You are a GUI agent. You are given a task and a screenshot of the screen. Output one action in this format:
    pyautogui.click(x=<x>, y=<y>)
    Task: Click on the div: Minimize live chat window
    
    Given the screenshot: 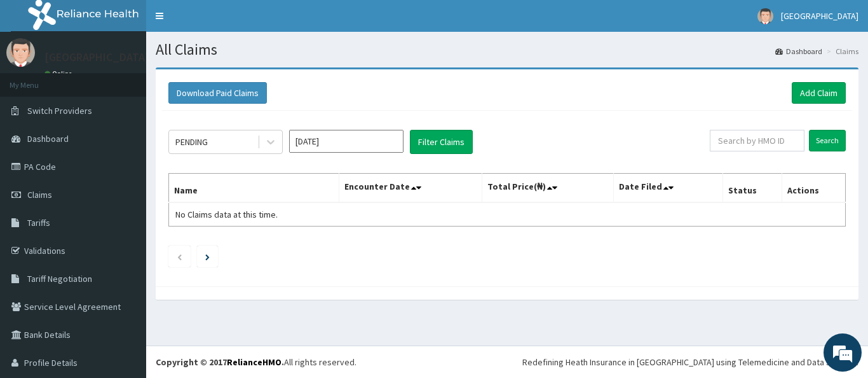 What is the action you would take?
    pyautogui.click(x=224, y=22)
    